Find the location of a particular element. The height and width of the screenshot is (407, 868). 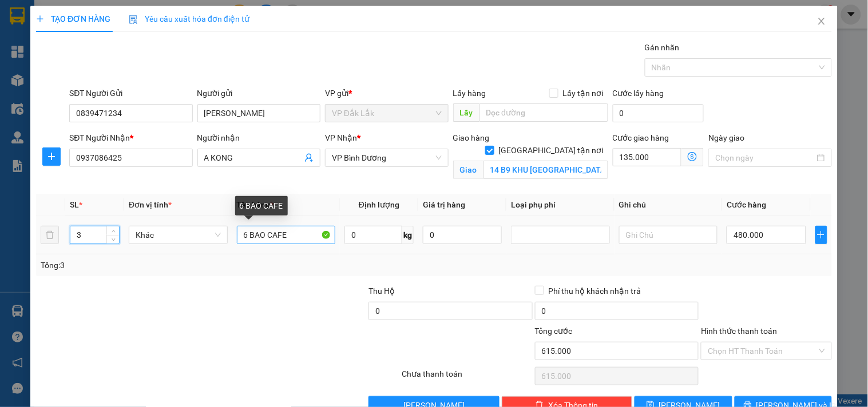

button: Close is located at coordinates (822, 21).